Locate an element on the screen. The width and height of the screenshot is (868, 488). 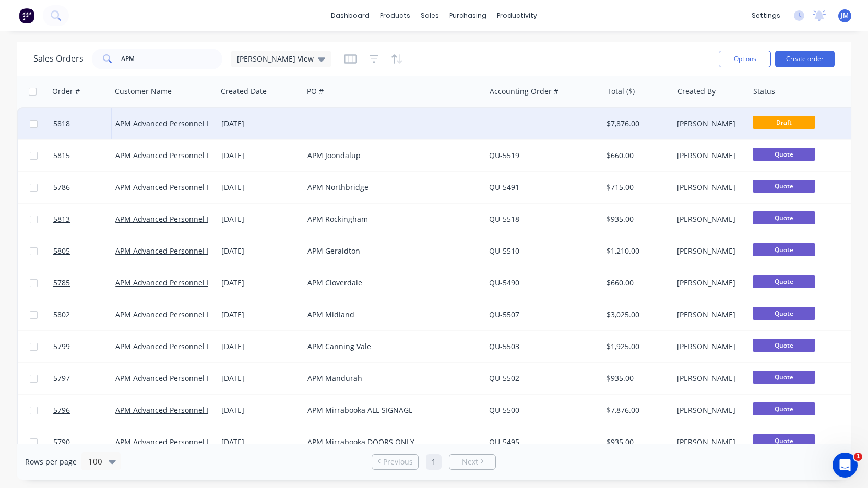
button: Create order is located at coordinates (805, 59).